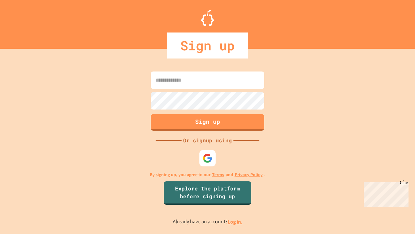 The height and width of the screenshot is (234, 415). What do you see at coordinates (208, 158) in the screenshot?
I see `img: google-icon.svg` at bounding box center [208, 158].